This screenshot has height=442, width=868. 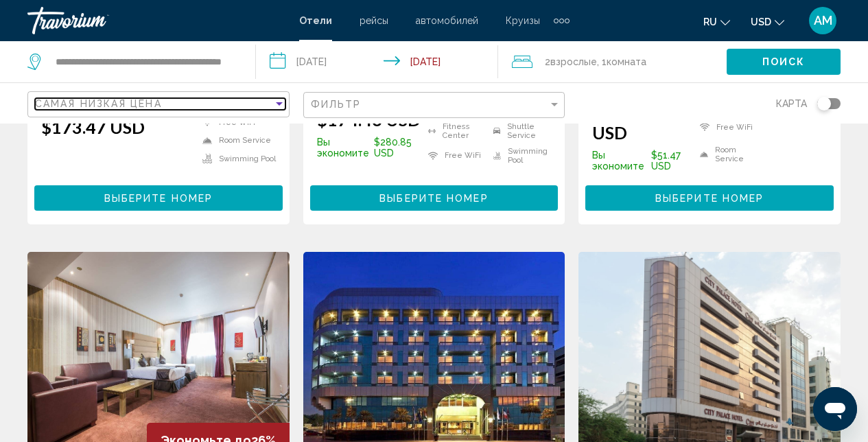 What do you see at coordinates (574, 62) in the screenshot?
I see `span: Взрослые` at bounding box center [574, 62].